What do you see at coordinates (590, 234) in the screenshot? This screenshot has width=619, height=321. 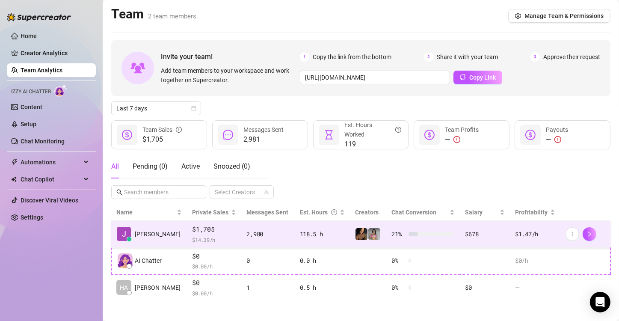 I see `span: right` at bounding box center [590, 234].